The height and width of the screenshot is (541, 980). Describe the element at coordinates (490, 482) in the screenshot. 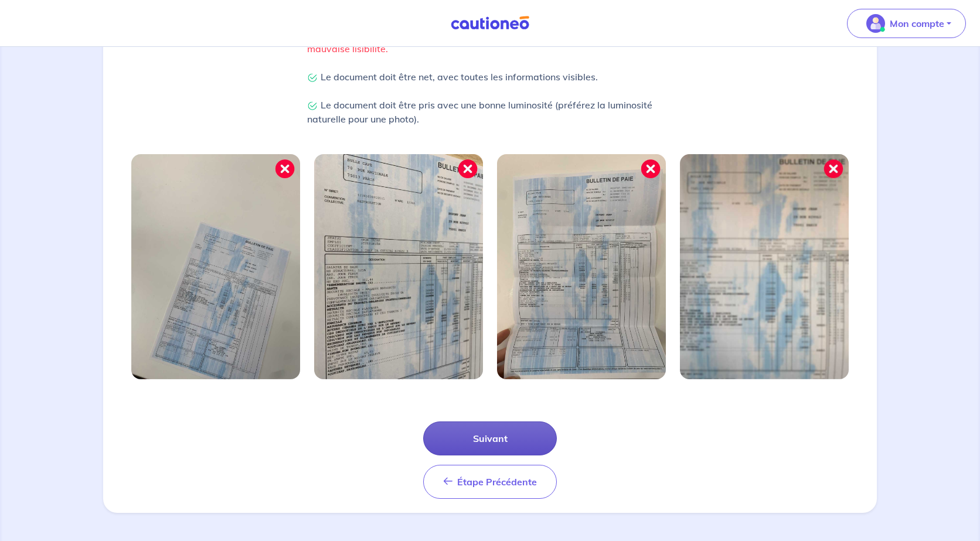

I see `button: Étape Précédente` at that location.